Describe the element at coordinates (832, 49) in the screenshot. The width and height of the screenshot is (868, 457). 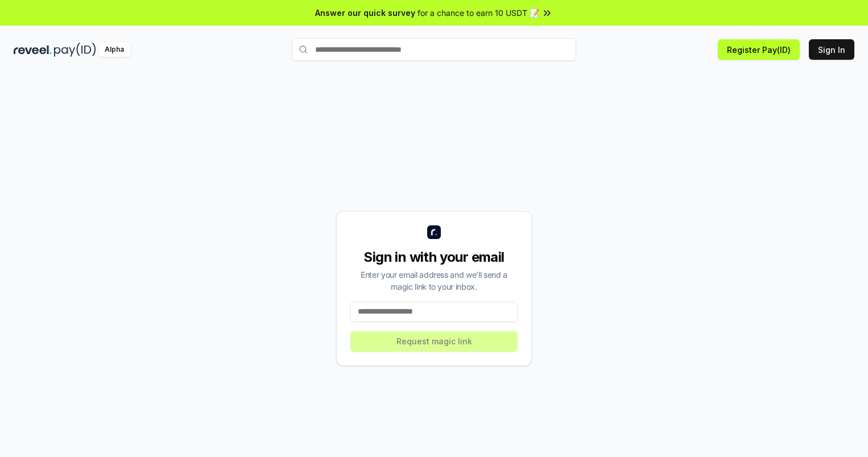
I see `button: Sign In` at that location.